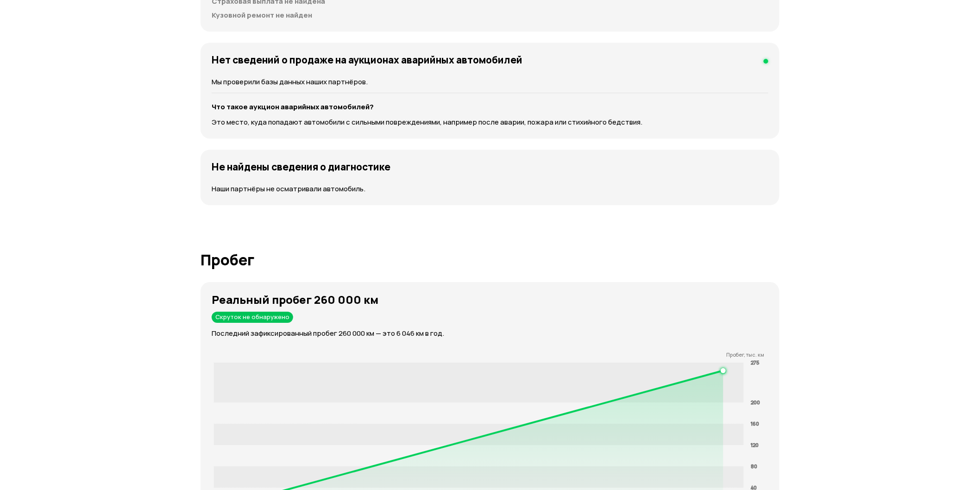 This screenshot has width=980, height=490. What do you see at coordinates (253, 318) in the screenshot?
I see `div: Скруток не обнаружено` at bounding box center [253, 318].